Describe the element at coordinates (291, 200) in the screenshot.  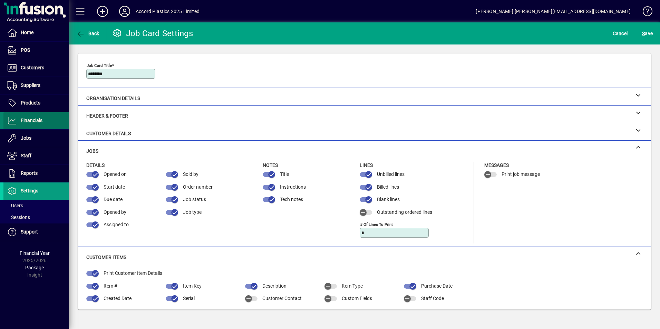
I see `span: Tech notes` at that location.